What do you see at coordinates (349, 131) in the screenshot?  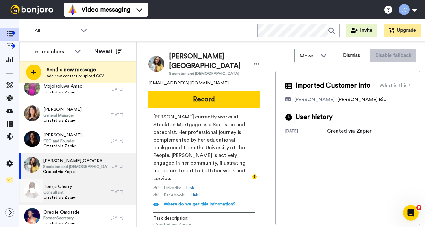 I see `div: Created via Zapier` at bounding box center [349, 131].